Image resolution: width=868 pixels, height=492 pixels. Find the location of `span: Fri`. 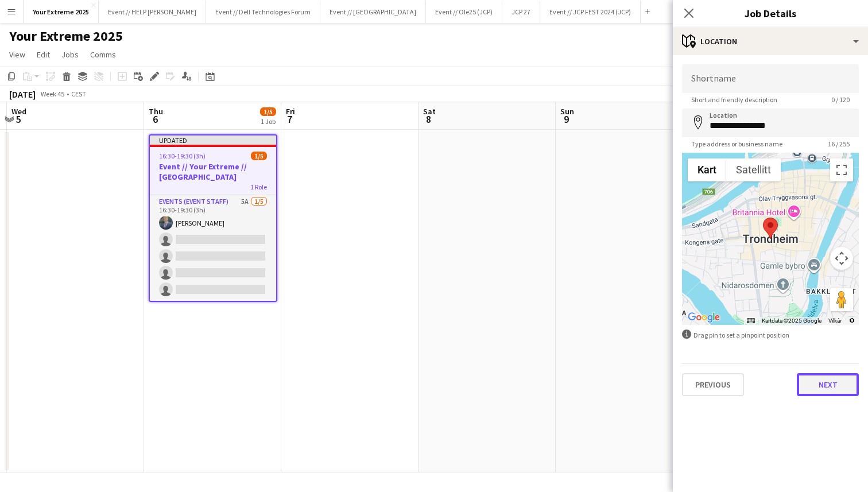

span: Fri is located at coordinates (290, 112).